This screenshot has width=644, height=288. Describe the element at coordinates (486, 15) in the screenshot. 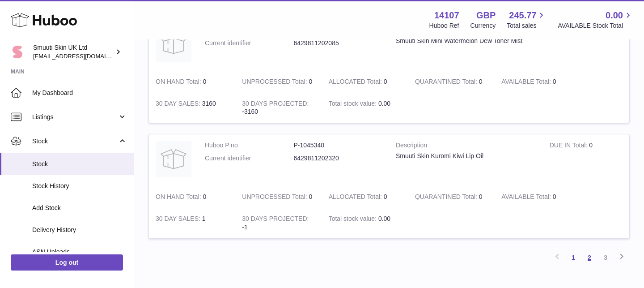

I see `strong: GBP` at that location.